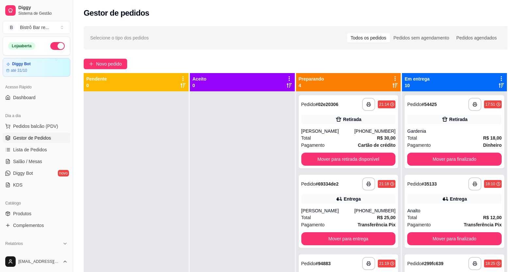  Describe the element at coordinates (490, 184) in the screenshot. I see `div: 18:10` at that location.